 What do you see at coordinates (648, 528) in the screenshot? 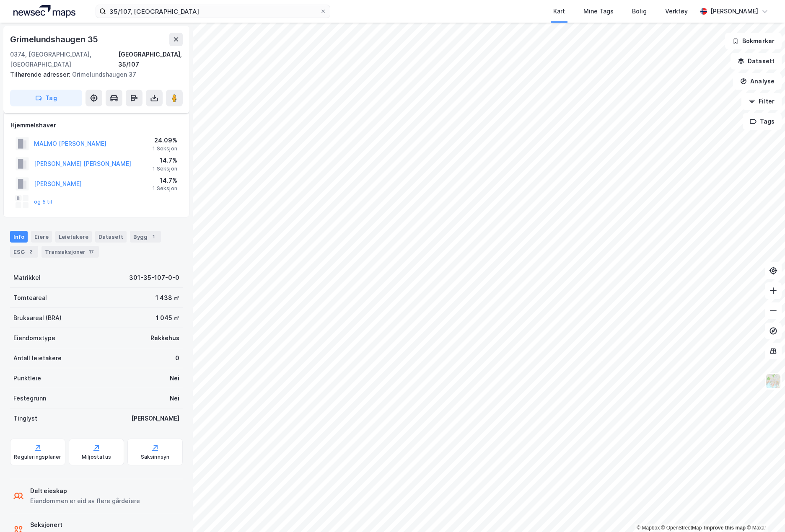
I see `a: Mapbox` at bounding box center [648, 528].